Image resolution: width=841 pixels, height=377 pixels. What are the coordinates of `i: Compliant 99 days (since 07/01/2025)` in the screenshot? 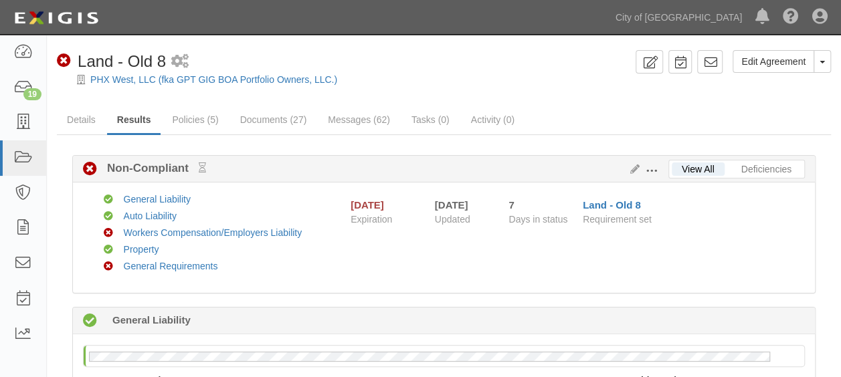 It's located at (90, 321).